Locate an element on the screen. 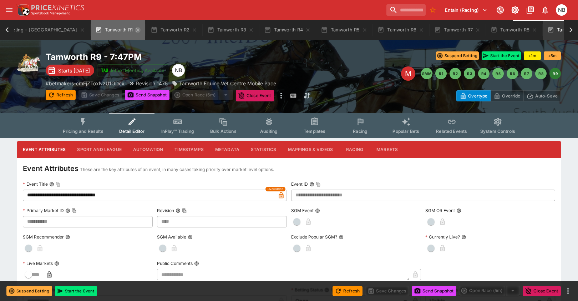 The width and height of the screenshot is (578, 301). button: Jetbet Meeting Available is located at coordinates (133, 70).